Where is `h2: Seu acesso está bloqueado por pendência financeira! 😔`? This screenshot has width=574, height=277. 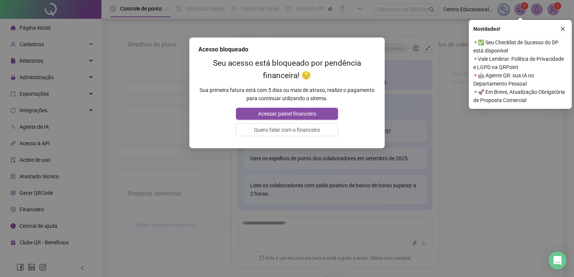 h2: Seu acesso está bloqueado por pendência financeira! 😔 is located at coordinates (287, 69).